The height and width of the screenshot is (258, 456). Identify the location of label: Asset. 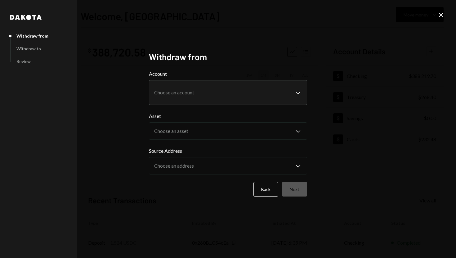
(228, 116).